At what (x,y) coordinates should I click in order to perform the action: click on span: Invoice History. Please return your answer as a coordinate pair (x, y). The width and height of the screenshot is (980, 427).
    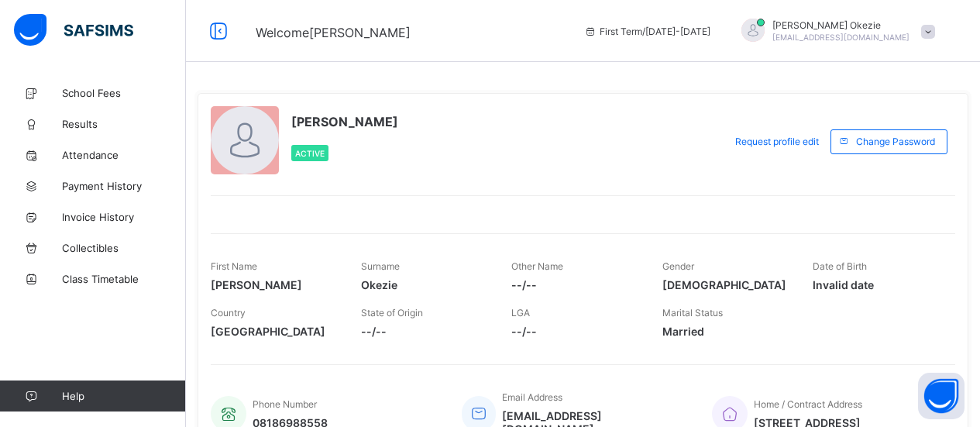
    Looking at the image, I should click on (124, 217).